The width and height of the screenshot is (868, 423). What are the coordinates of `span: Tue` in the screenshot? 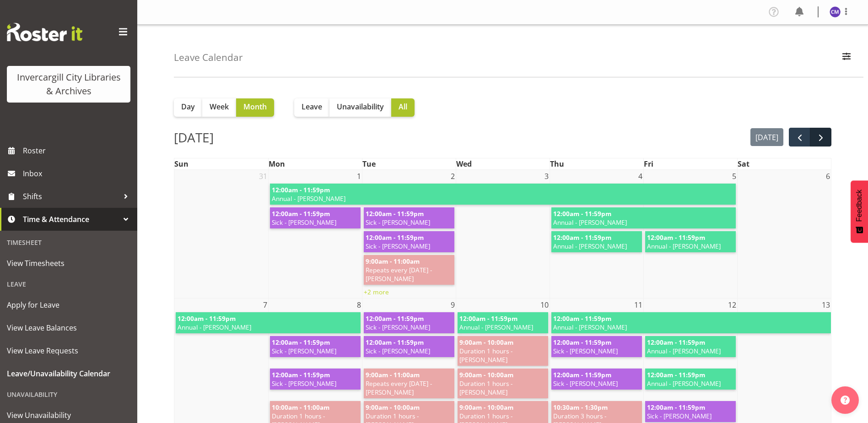 It's located at (369, 164).